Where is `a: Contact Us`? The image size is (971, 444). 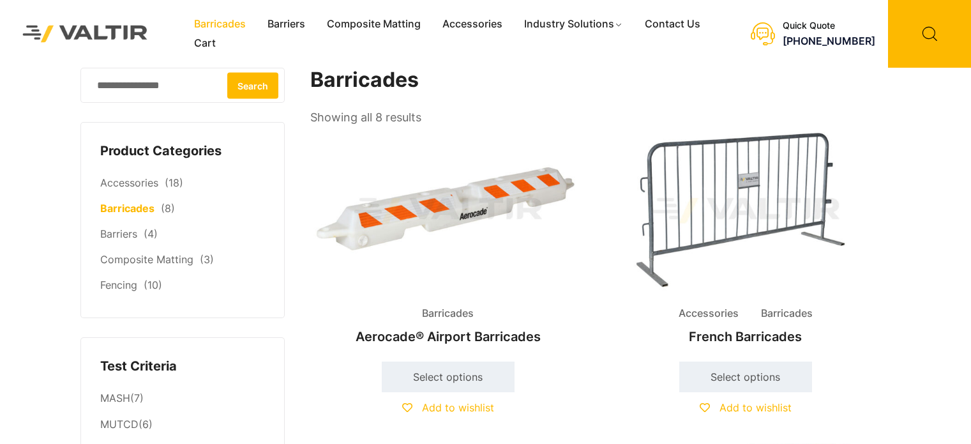 a: Contact Us is located at coordinates (672, 24).